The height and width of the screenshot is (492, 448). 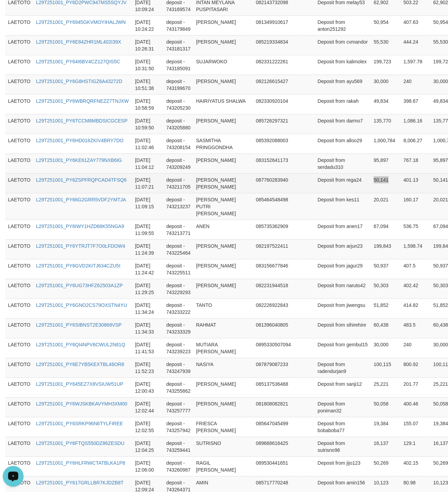 What do you see at coordinates (386, 387) in the screenshot?
I see `td: 25,221` at bounding box center [386, 387].